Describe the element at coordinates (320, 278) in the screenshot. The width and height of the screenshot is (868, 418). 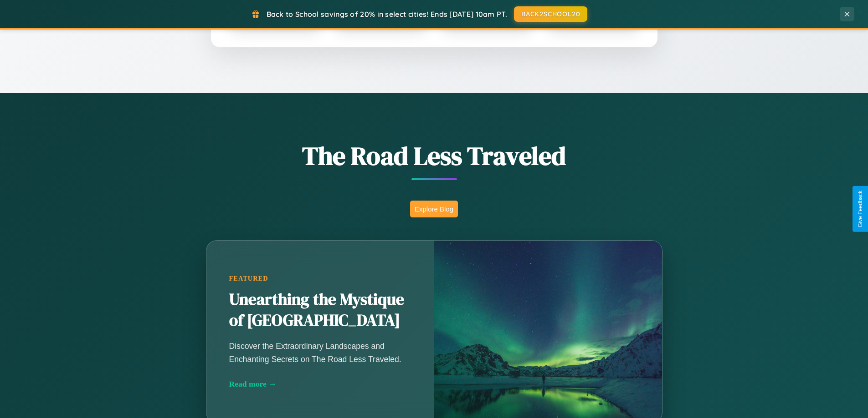
I see `div: Featured` at that location.